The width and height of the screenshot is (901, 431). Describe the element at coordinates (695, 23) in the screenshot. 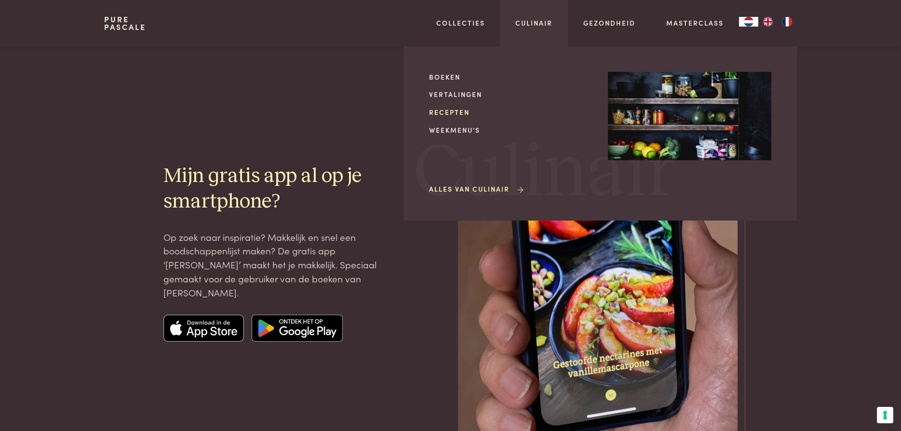

I see `a: Masterclass` at that location.